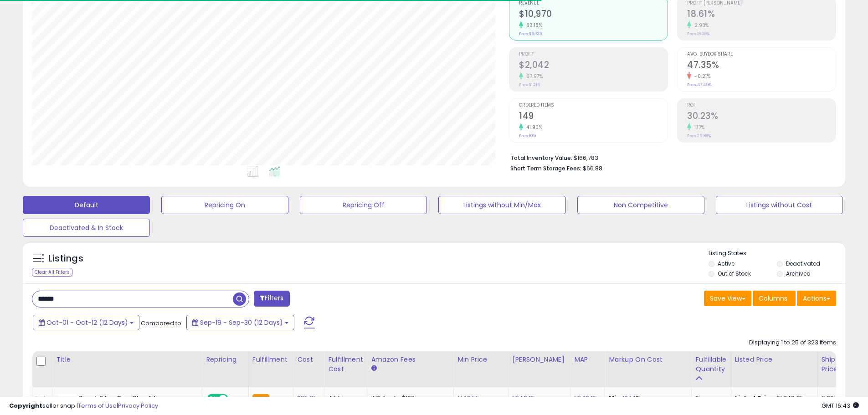 The height and width of the screenshot is (415, 868). Describe the element at coordinates (241, 323) in the screenshot. I see `span: Sep-19 - Sep-30 (12 Days)` at that location.